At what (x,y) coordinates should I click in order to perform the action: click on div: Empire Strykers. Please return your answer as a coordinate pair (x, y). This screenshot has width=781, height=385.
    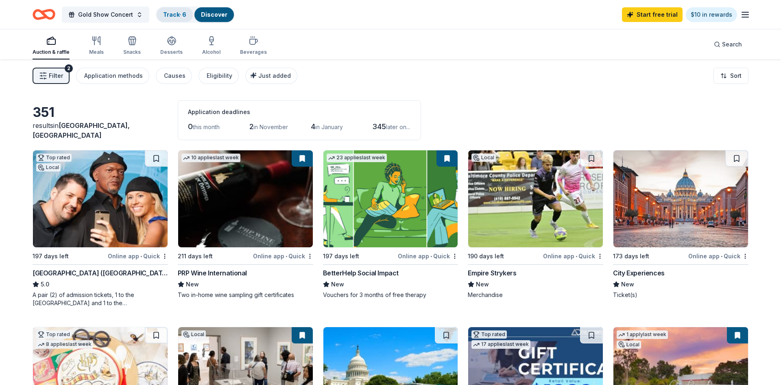
    Looking at the image, I should click on (492, 273).